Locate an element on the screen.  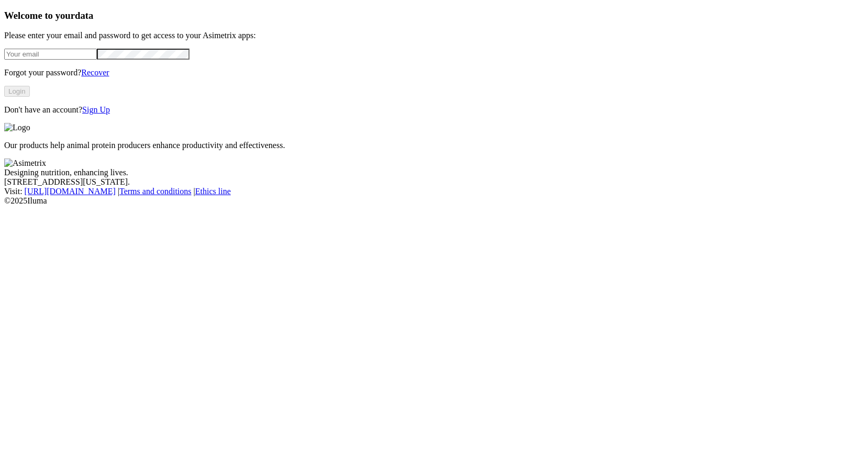
a: Terms and conditions is located at coordinates (155, 191).